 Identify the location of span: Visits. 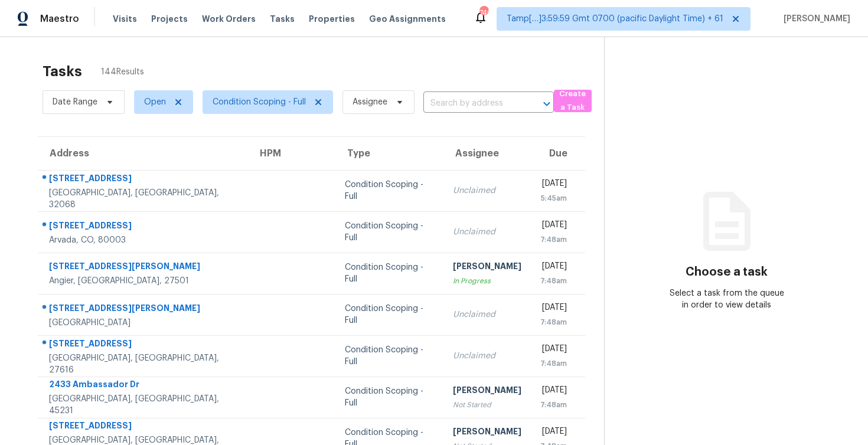
(125, 19).